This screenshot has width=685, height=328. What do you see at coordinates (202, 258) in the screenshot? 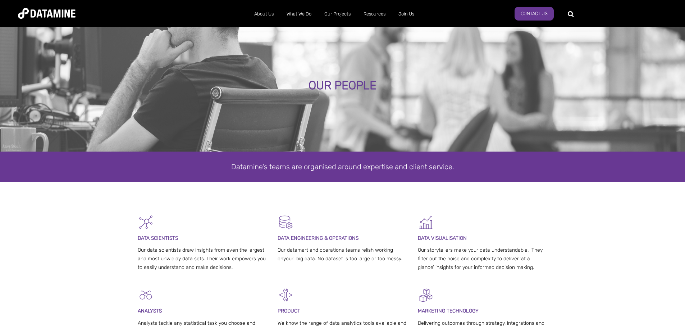
I see `p: Our data scientists draw insights from even the largest and most unwieldy data sets. Their work e...` at bounding box center [202, 258].